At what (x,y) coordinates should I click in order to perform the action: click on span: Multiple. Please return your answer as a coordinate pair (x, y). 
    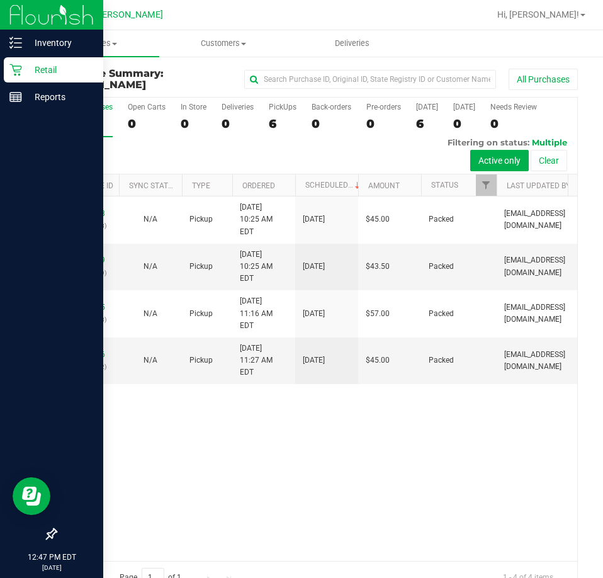
    Looking at the image, I should click on (550, 142).